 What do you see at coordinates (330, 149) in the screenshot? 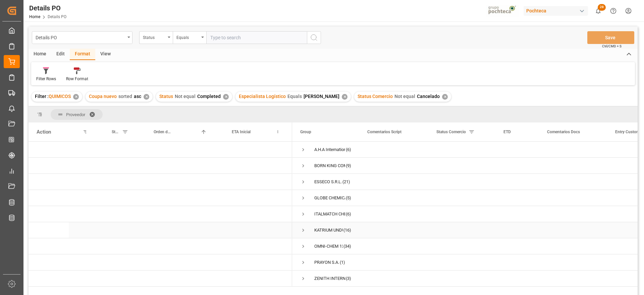
I see `div: A.H.A International Co., Ltd` at bounding box center [330, 149].